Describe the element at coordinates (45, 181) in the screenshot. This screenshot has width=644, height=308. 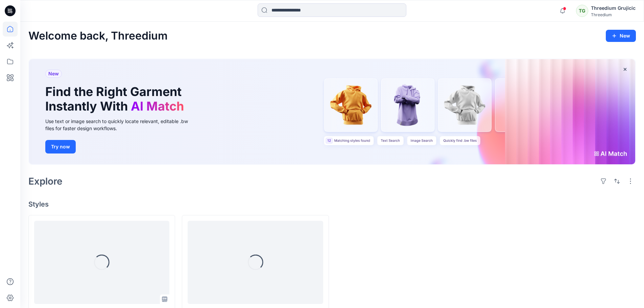
I see `h2: Explore` at that location.